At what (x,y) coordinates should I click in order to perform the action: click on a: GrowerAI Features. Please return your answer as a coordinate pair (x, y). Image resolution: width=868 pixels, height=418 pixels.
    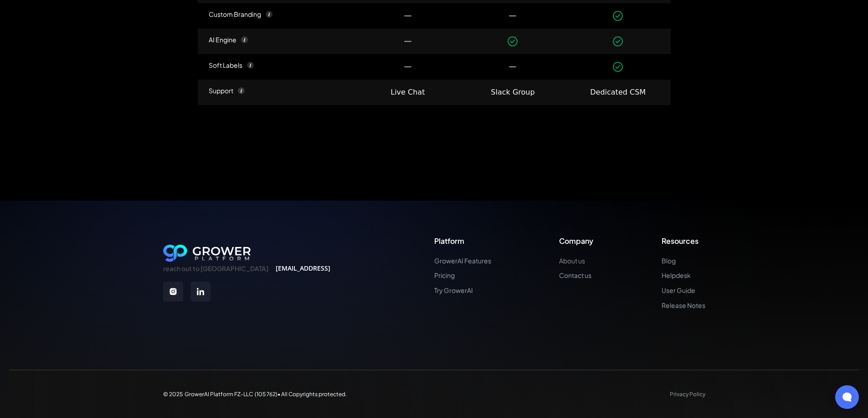
    Looking at the image, I should click on (462, 261).